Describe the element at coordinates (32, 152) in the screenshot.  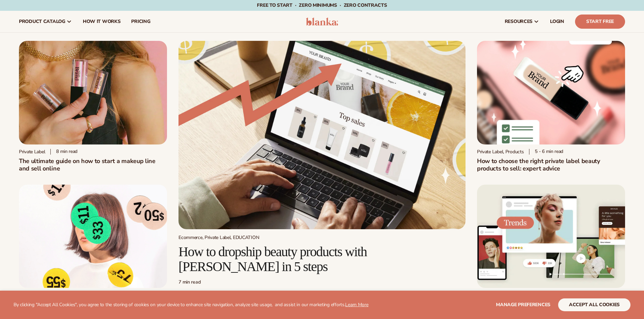
I see `div: Private label` at that location.